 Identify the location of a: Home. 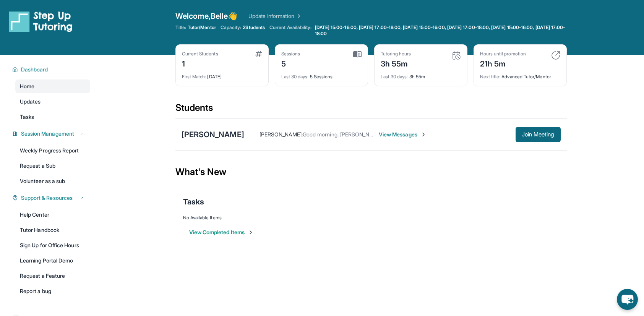
(53, 86).